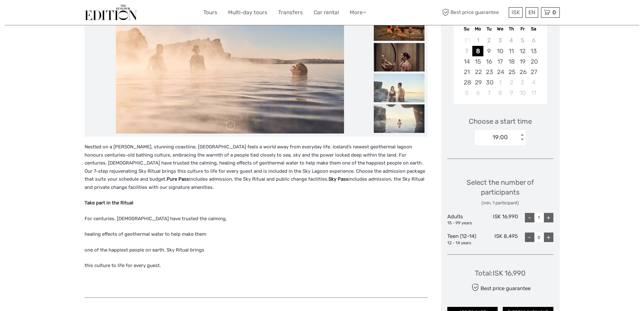  I want to click on div: EN, so click(532, 12).